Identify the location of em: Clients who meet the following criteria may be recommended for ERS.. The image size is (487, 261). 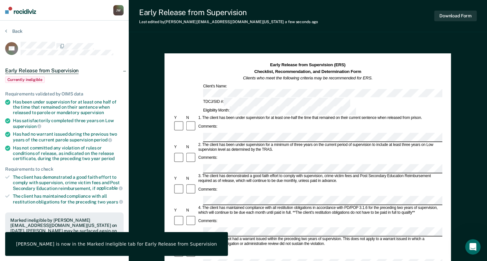
(308, 78).